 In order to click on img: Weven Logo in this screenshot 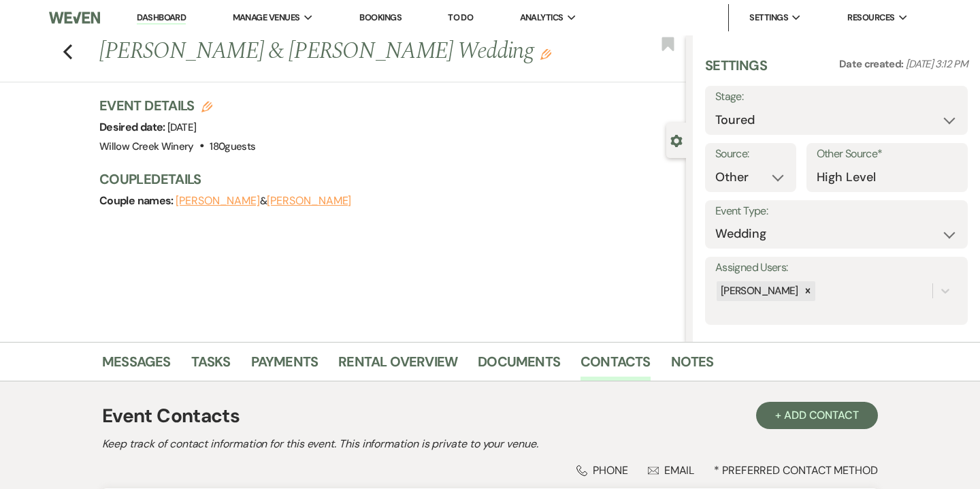, I will do `click(74, 18)`.